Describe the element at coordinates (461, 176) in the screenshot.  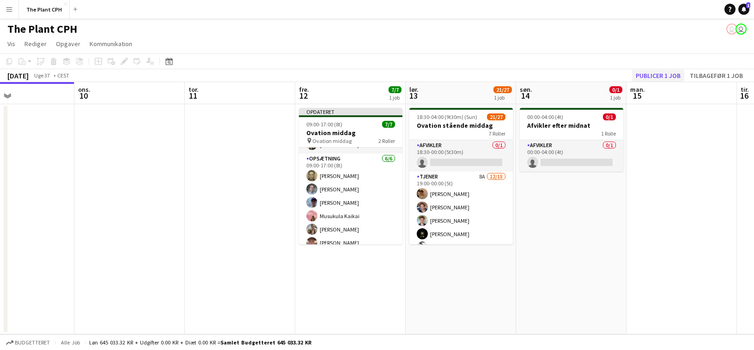
I see `div: 18:30-04:00 (9t30m) (Sun)21/27Ovation stående middag7 RollerAfvikler0/118:30-00:00 (5t30m) Tjener...` at that location.